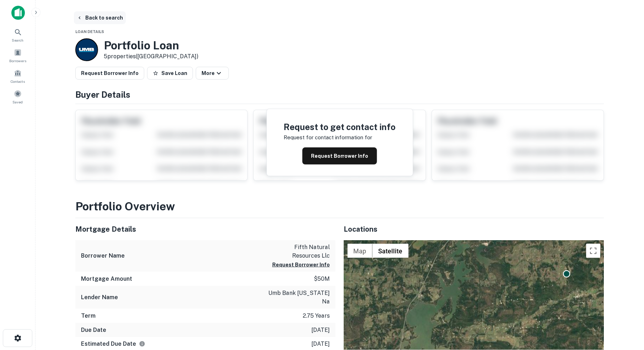 This screenshot has height=350, width=644. I want to click on button: Back to search, so click(100, 18).